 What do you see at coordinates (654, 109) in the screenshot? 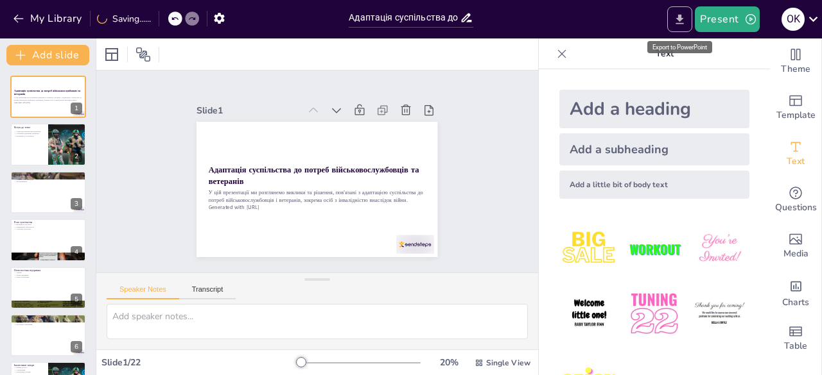
I see `div: Add a heading` at bounding box center [654, 109].